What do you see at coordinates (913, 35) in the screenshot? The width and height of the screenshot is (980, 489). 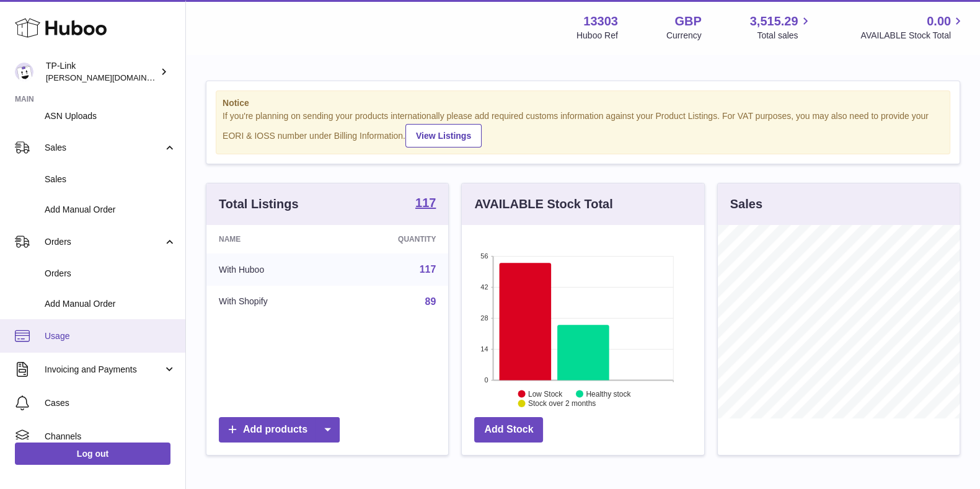 I see `span: AVAILABLE Stock Total` at bounding box center [913, 35].